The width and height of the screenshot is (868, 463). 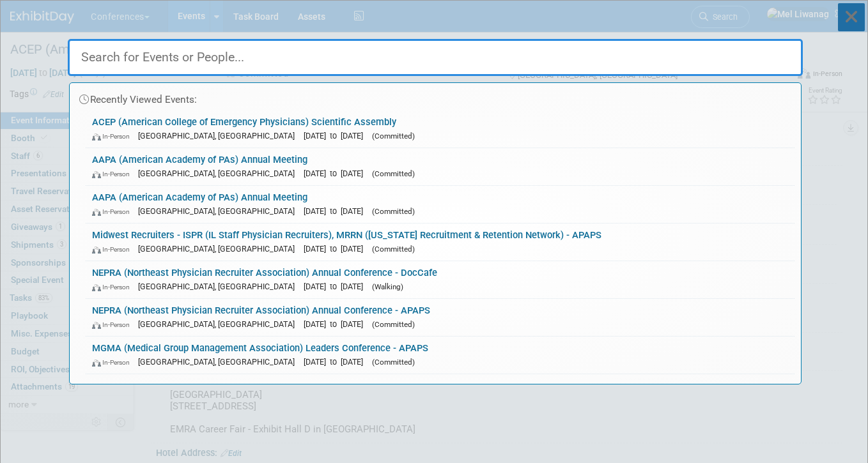 I want to click on input: Search for Events or People..., so click(x=435, y=57).